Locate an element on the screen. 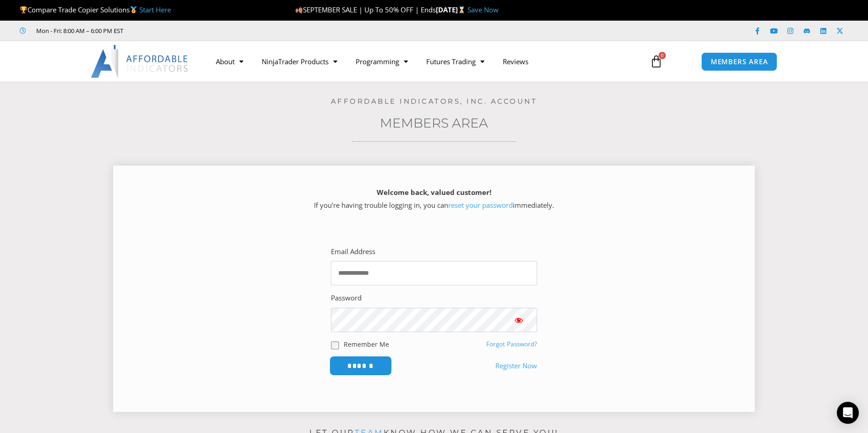  p: If you’re having trouble logging in, you can immediately. is located at coordinates (434, 199).